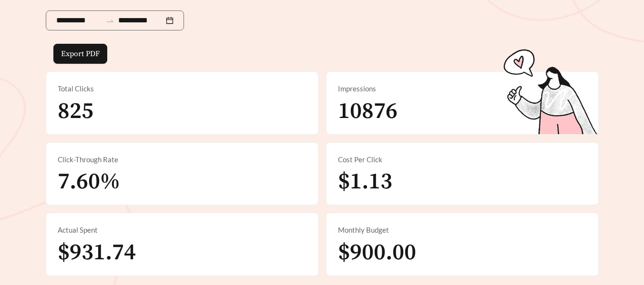 Image resolution: width=644 pixels, height=285 pixels. I want to click on span: 7.60%, so click(89, 182).